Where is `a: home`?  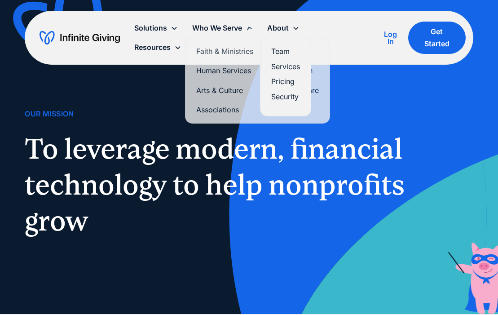
a: home is located at coordinates (79, 38).